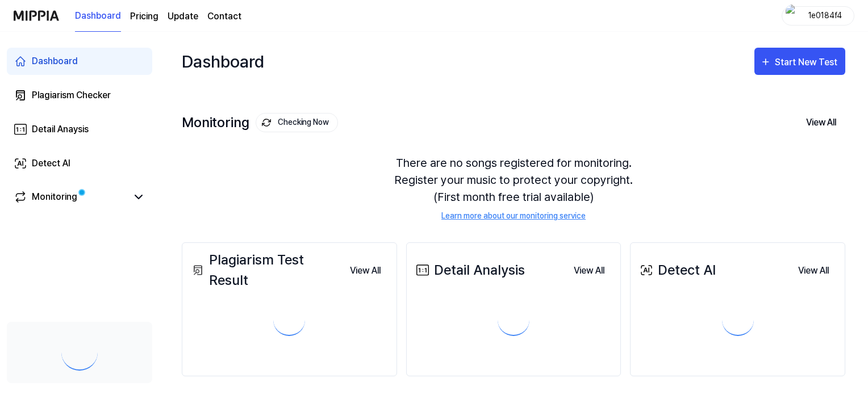 The image size is (868, 399). What do you see at coordinates (264, 270) in the screenshot?
I see `div: Plagiarism Test Result` at bounding box center [264, 270].